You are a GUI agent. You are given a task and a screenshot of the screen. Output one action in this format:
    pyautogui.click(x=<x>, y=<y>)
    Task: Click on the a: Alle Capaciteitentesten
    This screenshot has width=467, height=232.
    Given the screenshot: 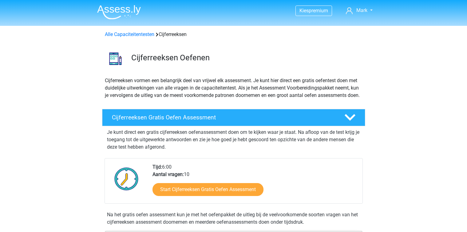 What is the action you would take?
    pyautogui.click(x=129, y=34)
    